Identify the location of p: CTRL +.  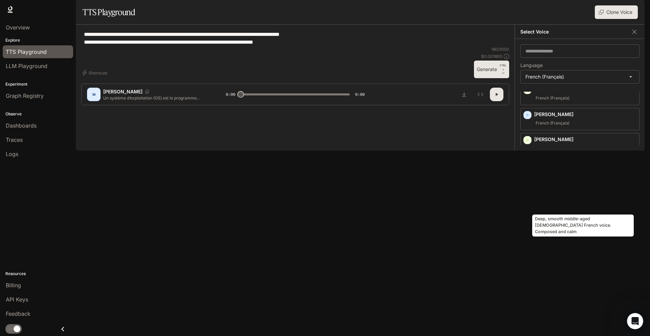
(503, 67).